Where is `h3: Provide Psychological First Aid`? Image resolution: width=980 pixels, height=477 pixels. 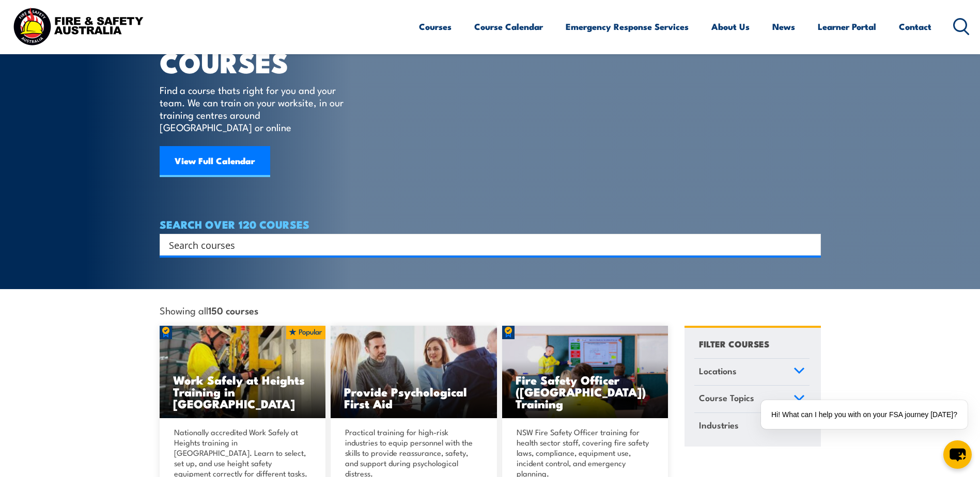 h3: Provide Psychological First Aid is located at coordinates (414, 398).